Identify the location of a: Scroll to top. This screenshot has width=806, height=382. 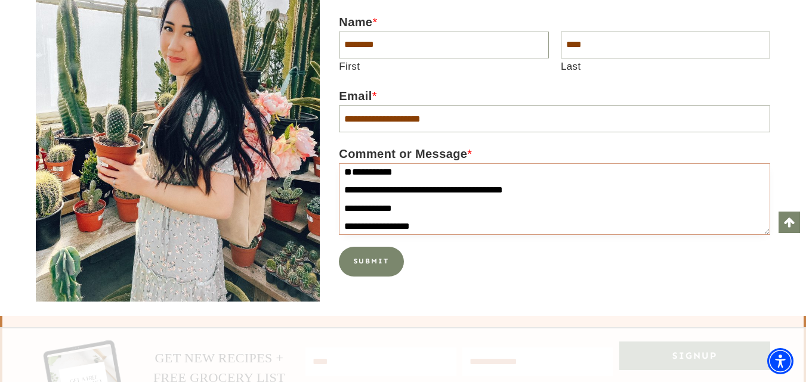
(789, 222).